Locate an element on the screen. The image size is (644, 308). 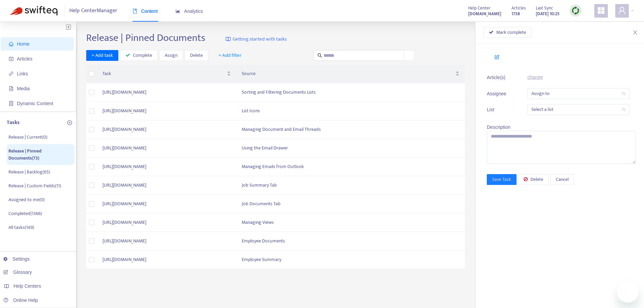
span: Description is located at coordinates (499, 128).